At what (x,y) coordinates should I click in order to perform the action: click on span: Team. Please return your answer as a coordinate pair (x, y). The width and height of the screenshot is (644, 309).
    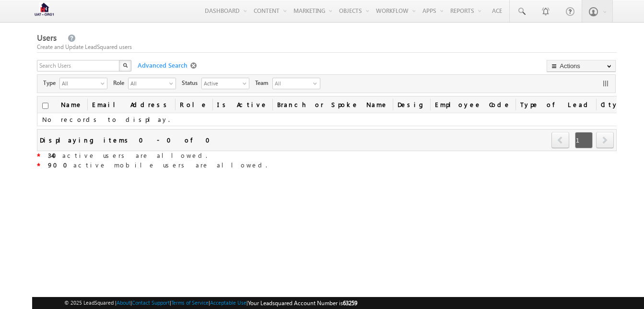
    Looking at the image, I should click on (263, 83).